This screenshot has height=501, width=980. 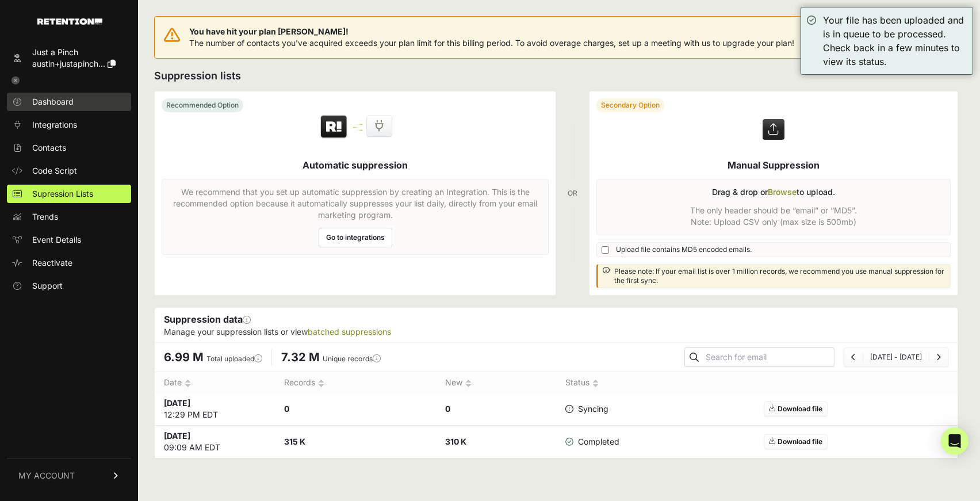 What do you see at coordinates (587, 409) in the screenshot?
I see `span: Syncing` at bounding box center [587, 409].